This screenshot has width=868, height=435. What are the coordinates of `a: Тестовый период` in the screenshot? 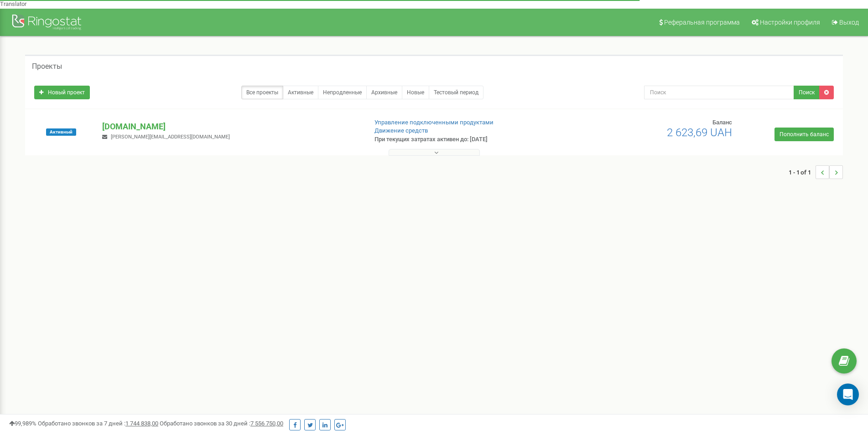 It's located at (456, 93).